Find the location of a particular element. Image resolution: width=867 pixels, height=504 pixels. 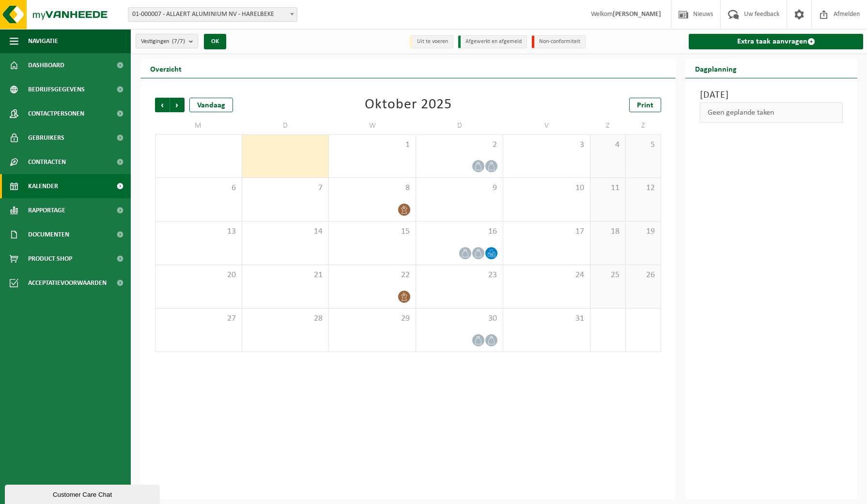

span: 20 is located at coordinates (199, 276).